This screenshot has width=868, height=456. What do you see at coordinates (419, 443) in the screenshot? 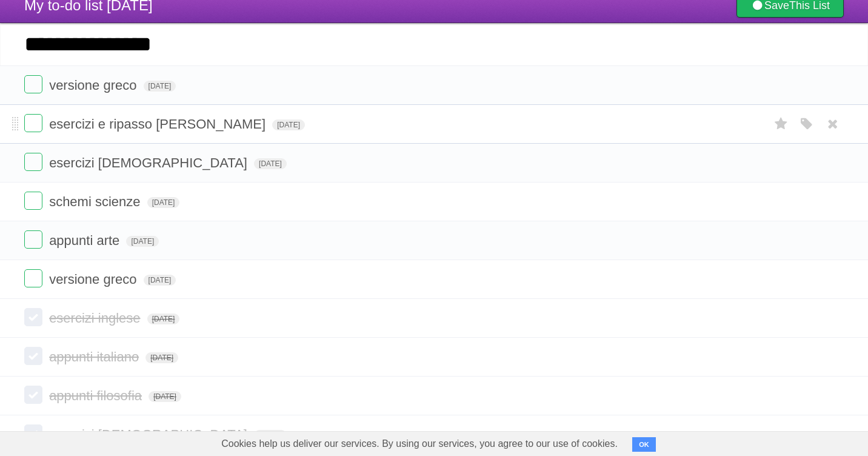
I see `span: Cookies help us deliver our services. By using our services, you agree to our use of cookies.` at bounding box center [419, 443].